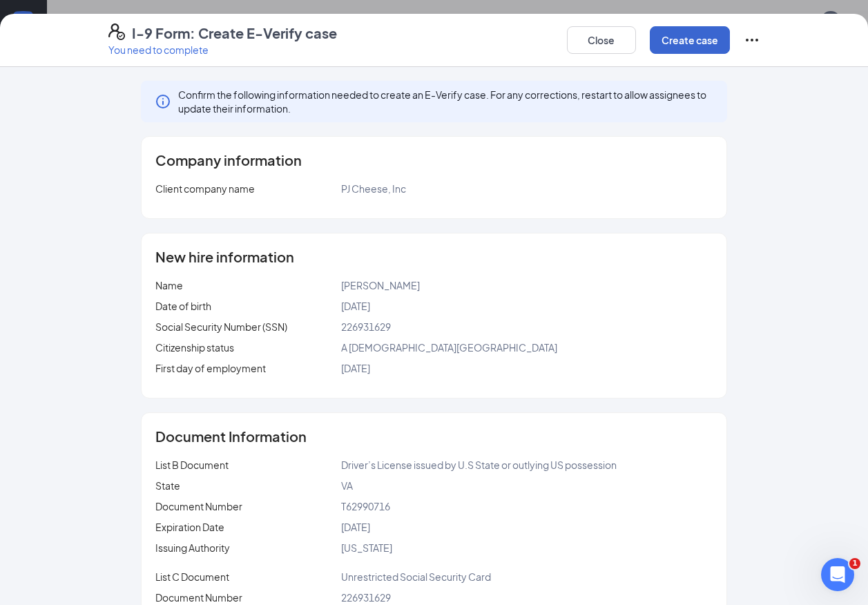 This screenshot has height=605, width=868. Describe the element at coordinates (602, 40) in the screenshot. I see `button: Close` at that location.